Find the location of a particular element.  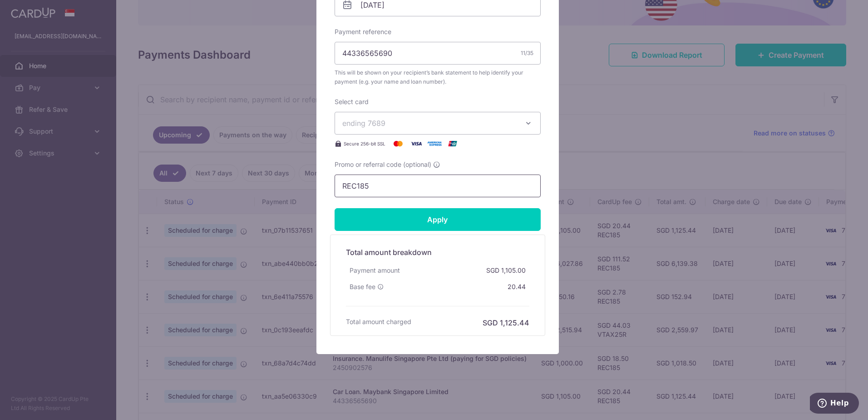

span: Base fee is located at coordinates (363, 287).